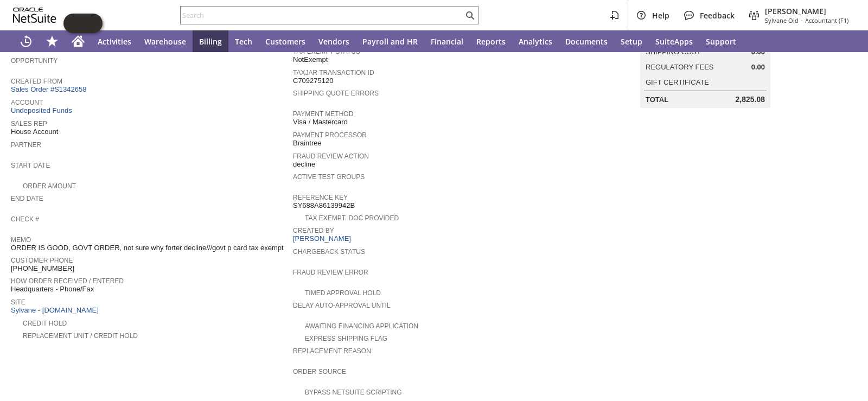 This screenshot has height=401, width=868. I want to click on a: Reports, so click(491, 41).